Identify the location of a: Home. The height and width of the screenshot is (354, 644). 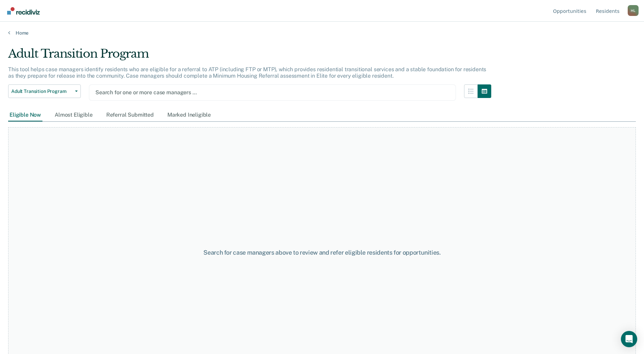
(322, 33).